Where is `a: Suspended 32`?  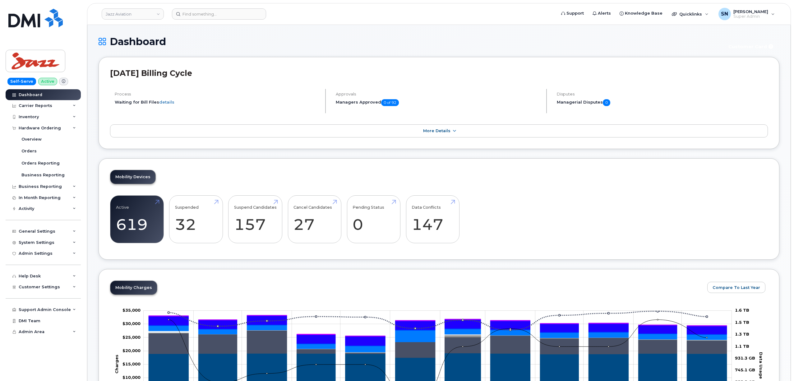
a: Suspended 32 is located at coordinates (196, 219).